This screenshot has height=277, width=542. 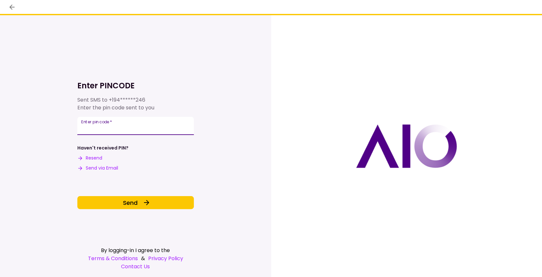 I want to click on div: Sent SMS to Enter the pin code sent to you, so click(x=136, y=104).